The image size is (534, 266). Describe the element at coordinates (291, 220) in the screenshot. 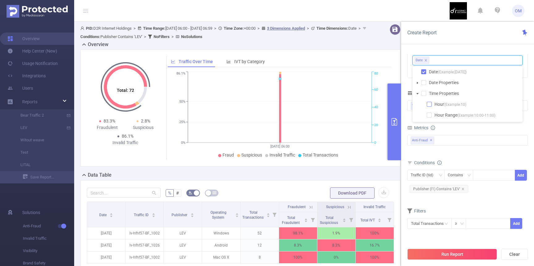

I see `span: Total Fraudulent` at that location.